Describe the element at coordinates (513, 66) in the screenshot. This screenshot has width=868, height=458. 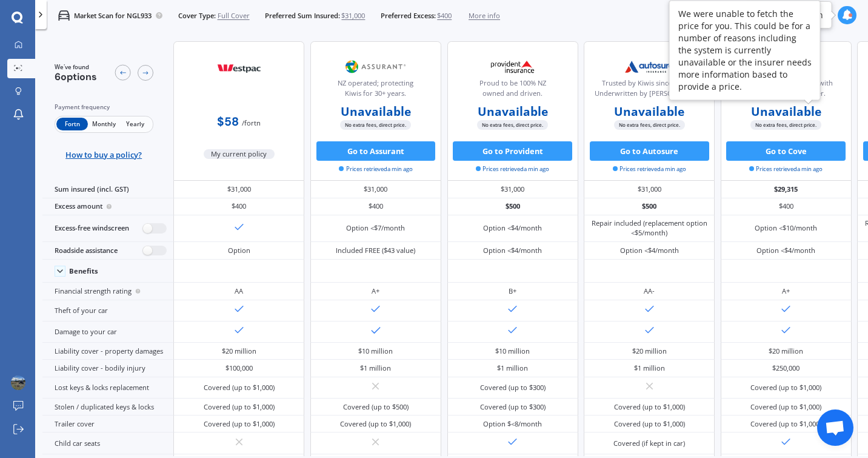
I see `img: Provident.png` at that location.